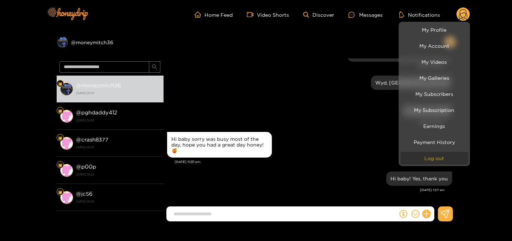 The height and width of the screenshot is (241, 512). What do you see at coordinates (434, 78) in the screenshot?
I see `a: My Galleries` at bounding box center [434, 78].